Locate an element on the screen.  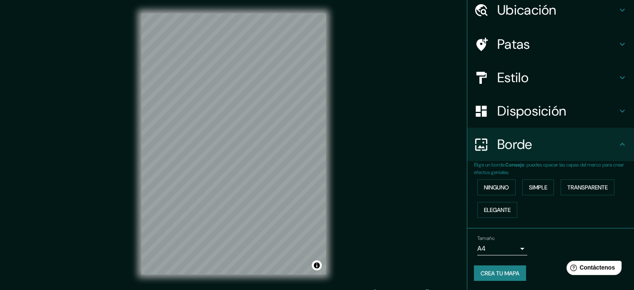
font: Ubicación is located at coordinates (527, 10).